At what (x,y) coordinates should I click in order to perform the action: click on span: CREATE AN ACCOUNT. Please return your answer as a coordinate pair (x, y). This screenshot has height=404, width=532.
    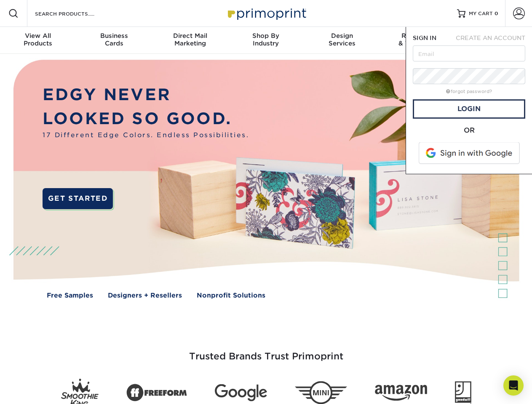
    Looking at the image, I should click on (490, 38).